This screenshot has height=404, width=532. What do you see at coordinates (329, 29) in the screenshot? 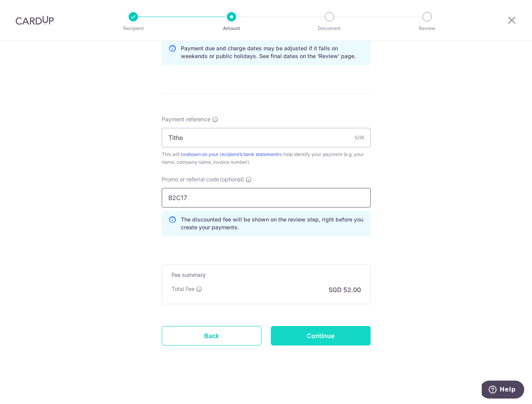
I see `p: Document` at bounding box center [329, 29].